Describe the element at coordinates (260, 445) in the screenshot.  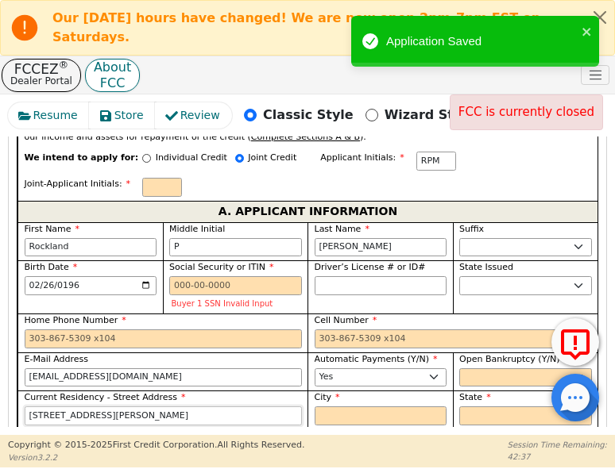
I see `span: All Rights Reserved.` at that location.